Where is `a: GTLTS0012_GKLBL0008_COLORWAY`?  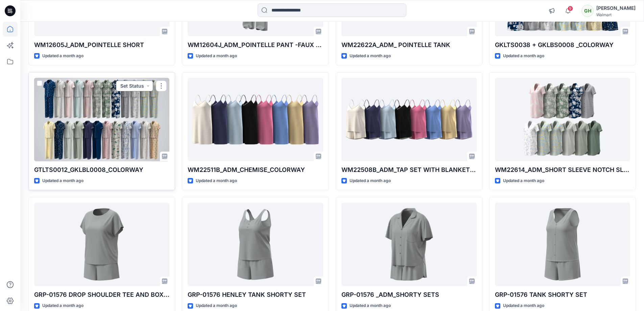 a: GTLTS0012_GKLBL0008_COLORWAY is located at coordinates (102, 120).